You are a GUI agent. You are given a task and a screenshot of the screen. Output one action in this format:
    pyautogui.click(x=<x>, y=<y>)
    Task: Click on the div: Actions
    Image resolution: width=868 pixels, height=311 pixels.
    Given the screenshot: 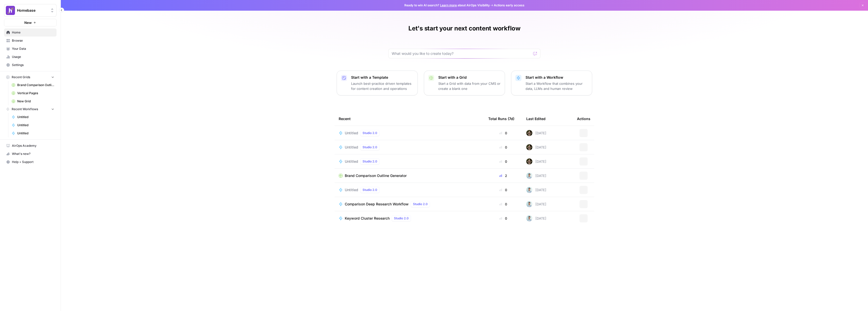 What is the action you would take?
    pyautogui.click(x=583, y=118)
    